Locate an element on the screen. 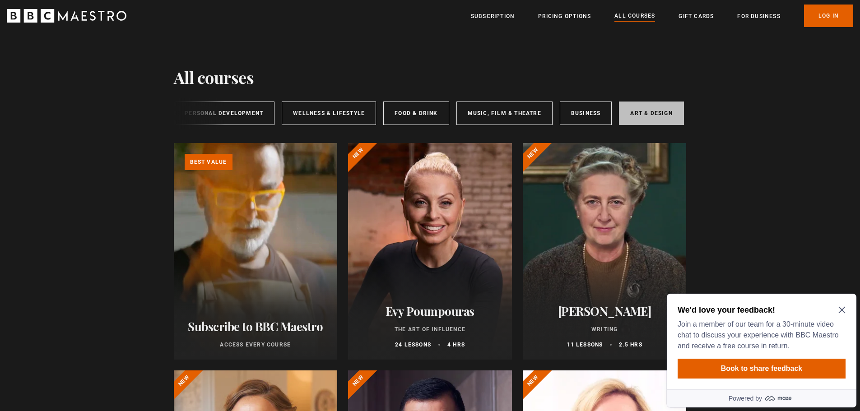 This screenshot has width=860, height=411. button: Close Maze Prompt is located at coordinates (179, 20).